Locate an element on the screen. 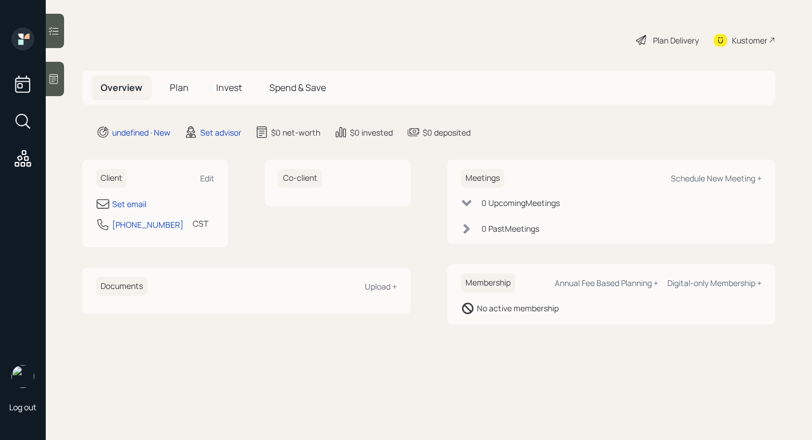 The height and width of the screenshot is (440, 812). h6: Membership is located at coordinates (488, 282).